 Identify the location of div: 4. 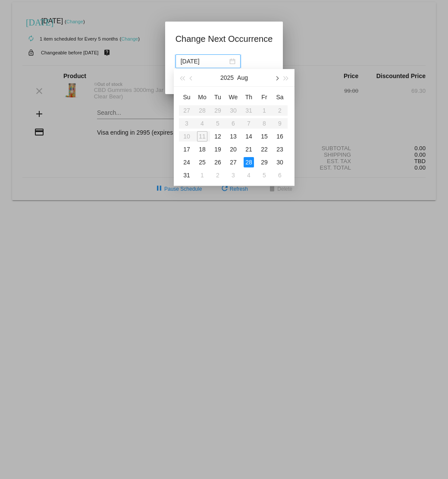
(249, 175).